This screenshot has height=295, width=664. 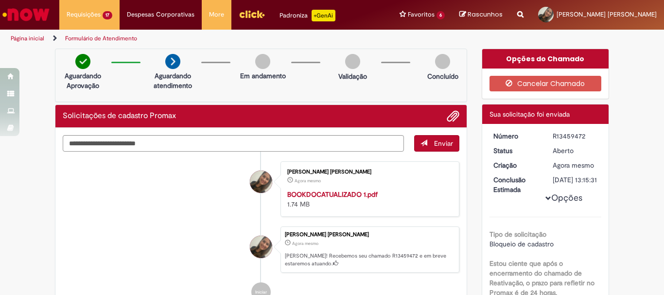 I want to click on ul: Trilhas de página, so click(x=221, y=38).